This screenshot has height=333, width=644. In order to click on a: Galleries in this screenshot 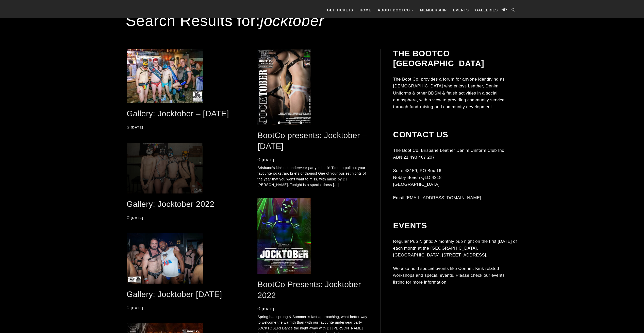, I will do `click(486, 10)`.